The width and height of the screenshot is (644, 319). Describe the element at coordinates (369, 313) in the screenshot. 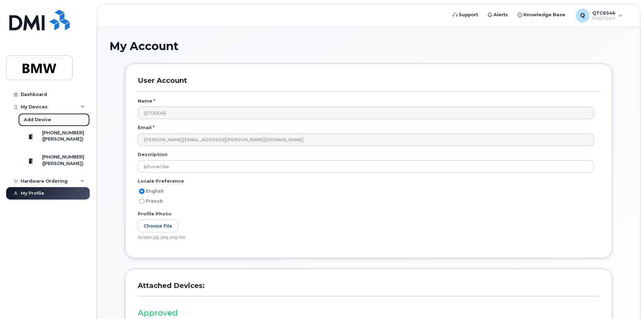

I see `h3: Approved` at that location.